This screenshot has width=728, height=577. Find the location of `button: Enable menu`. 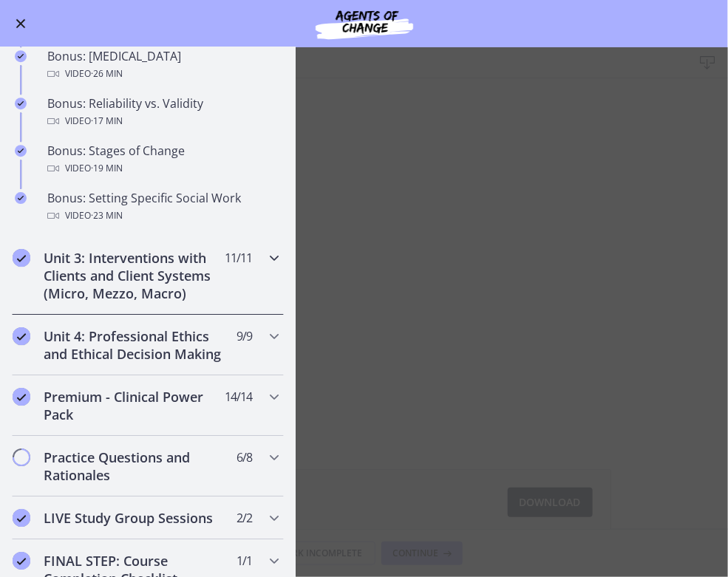

button: Enable menu is located at coordinates (21, 24).